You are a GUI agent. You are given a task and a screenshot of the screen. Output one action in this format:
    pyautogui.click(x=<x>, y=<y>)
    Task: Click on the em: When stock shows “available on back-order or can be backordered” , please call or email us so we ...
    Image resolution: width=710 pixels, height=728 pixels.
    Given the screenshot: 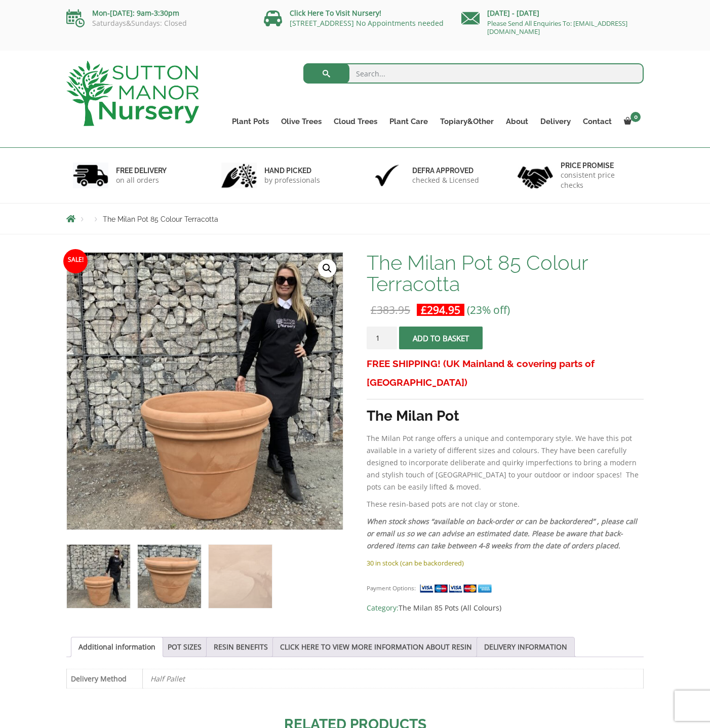 What is the action you would take?
    pyautogui.click(x=502, y=533)
    